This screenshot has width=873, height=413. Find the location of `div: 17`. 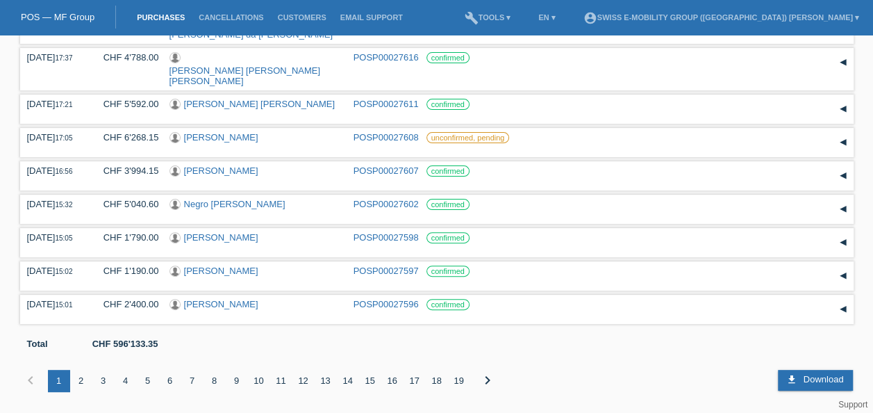

div: 17 is located at coordinates (415, 381).